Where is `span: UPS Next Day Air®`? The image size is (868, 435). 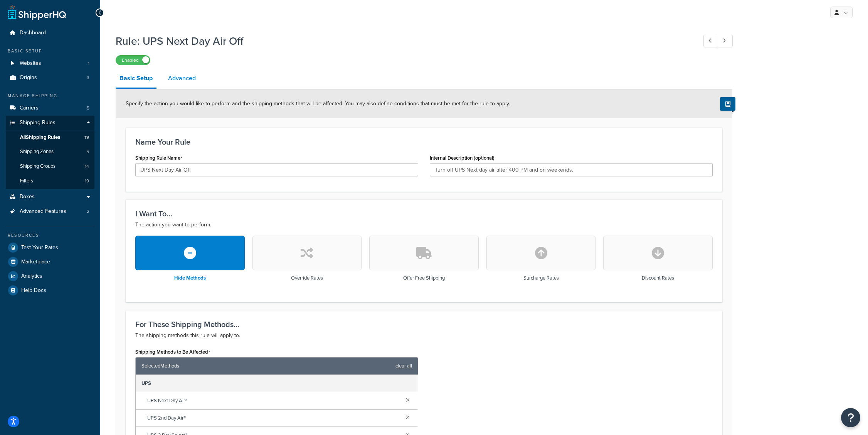
span: UPS Next Day Air® is located at coordinates (273, 401).